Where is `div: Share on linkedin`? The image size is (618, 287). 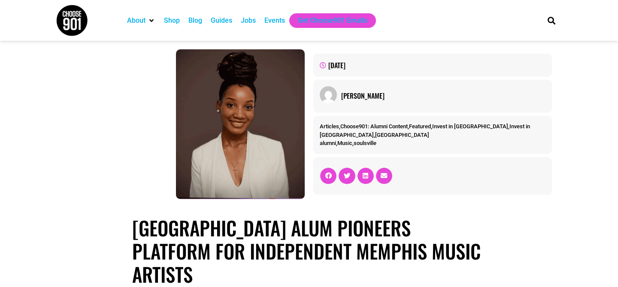
div: Share on linkedin is located at coordinates (366, 176).